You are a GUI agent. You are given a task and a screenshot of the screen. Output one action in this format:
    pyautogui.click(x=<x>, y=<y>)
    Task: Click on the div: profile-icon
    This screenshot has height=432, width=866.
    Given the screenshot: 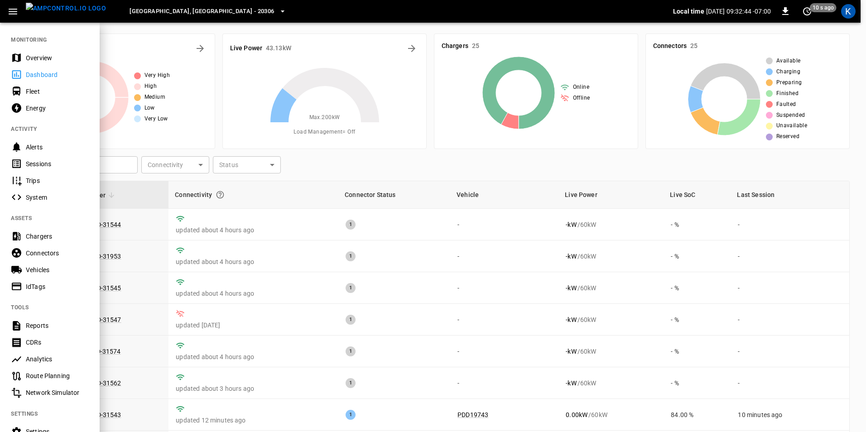 What is the action you would take?
    pyautogui.click(x=849, y=11)
    